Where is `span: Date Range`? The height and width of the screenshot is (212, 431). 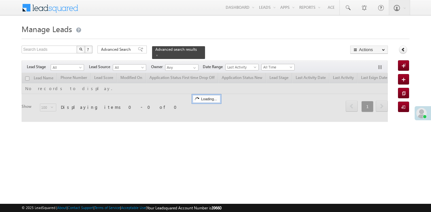
span: Date Range is located at coordinates (214, 67).